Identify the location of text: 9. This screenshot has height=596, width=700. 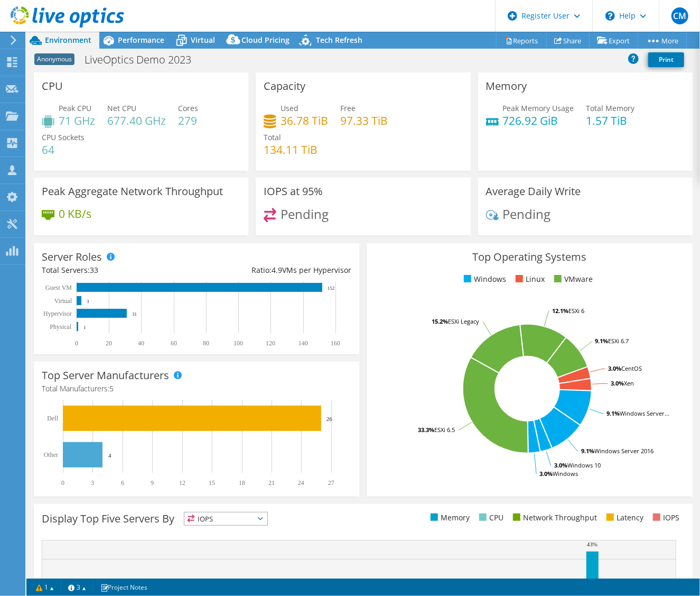
(152, 483).